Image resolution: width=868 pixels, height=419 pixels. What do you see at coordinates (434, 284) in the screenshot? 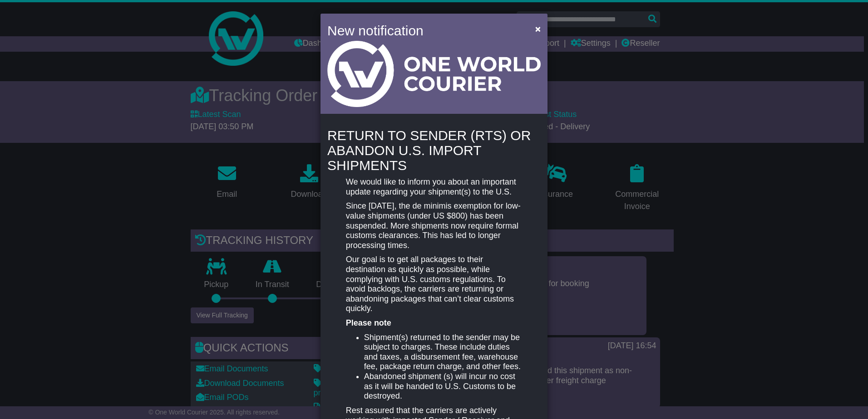
I see `p: Our goal is to get all packages to their destination as quickly as possible, while complying with...` at bounding box center [434, 284].